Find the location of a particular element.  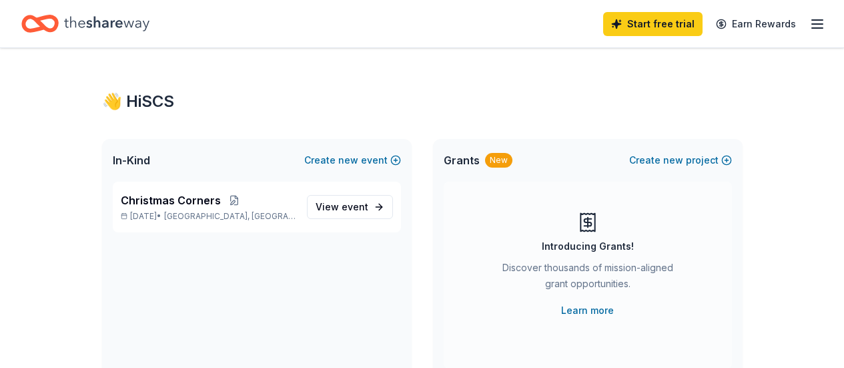

button: Createnewproject is located at coordinates (681, 160).